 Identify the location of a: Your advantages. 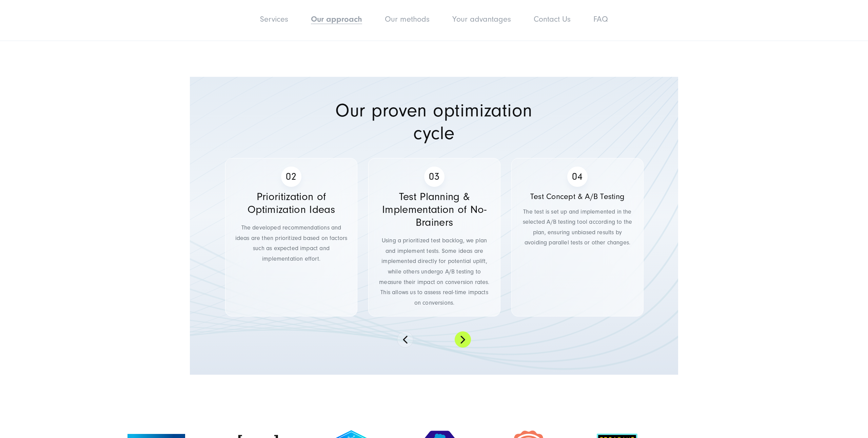
(482, 19).